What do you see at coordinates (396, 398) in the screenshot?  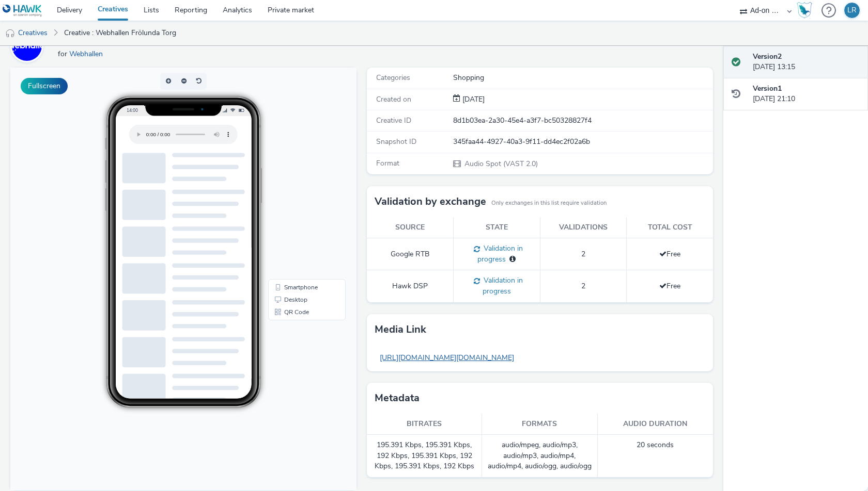 I see `h3: Metadata` at bounding box center [396, 398].